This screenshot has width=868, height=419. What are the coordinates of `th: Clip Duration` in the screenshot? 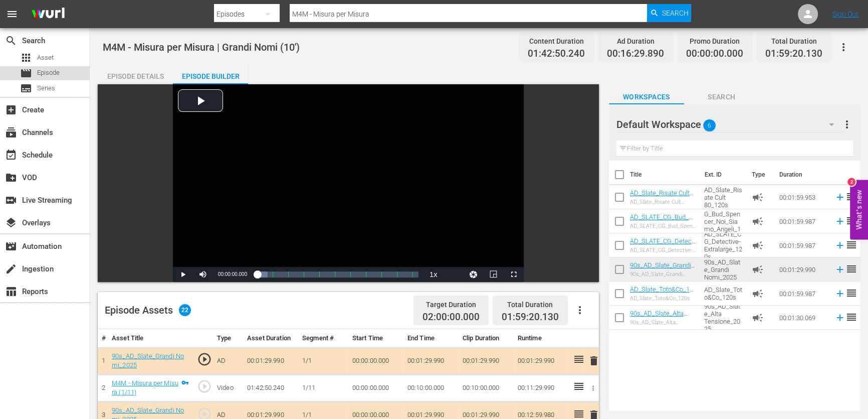 It's located at (486, 338).